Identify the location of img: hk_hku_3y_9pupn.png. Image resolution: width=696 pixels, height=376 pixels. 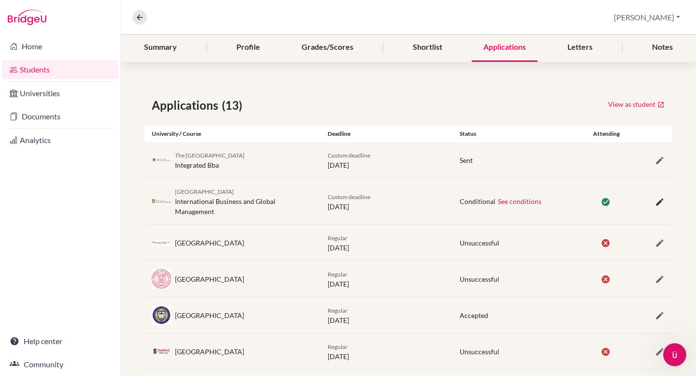
(161, 201).